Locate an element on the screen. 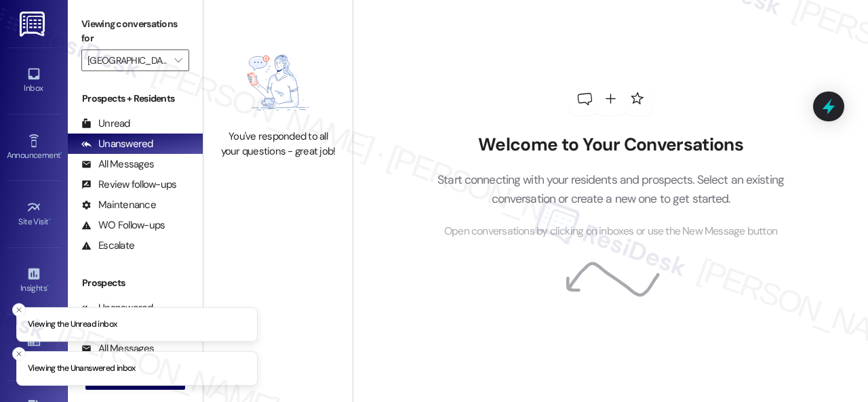  h2: Welcome to Your Conversations is located at coordinates (611, 145).